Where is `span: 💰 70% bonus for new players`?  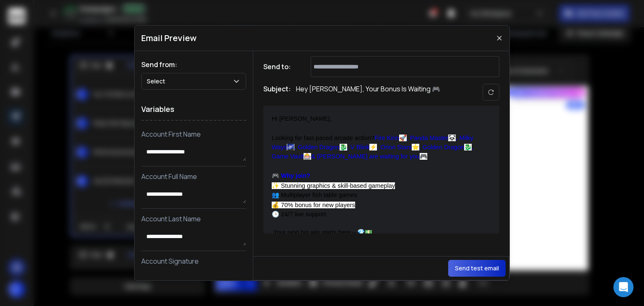 span: 💰 70% bonus for new players is located at coordinates (313, 205).